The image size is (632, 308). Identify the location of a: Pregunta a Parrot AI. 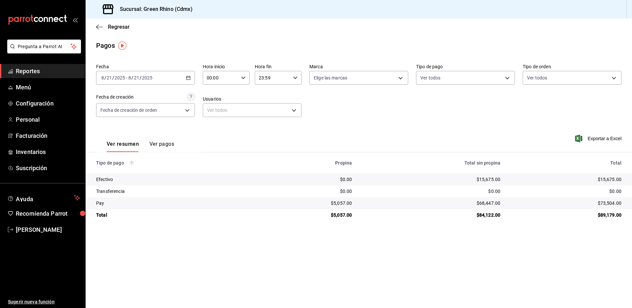
(43, 51).